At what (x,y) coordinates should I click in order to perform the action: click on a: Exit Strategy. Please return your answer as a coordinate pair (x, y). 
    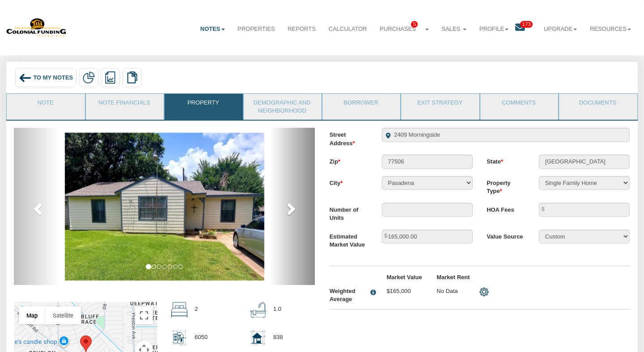
    Looking at the image, I should click on (440, 105).